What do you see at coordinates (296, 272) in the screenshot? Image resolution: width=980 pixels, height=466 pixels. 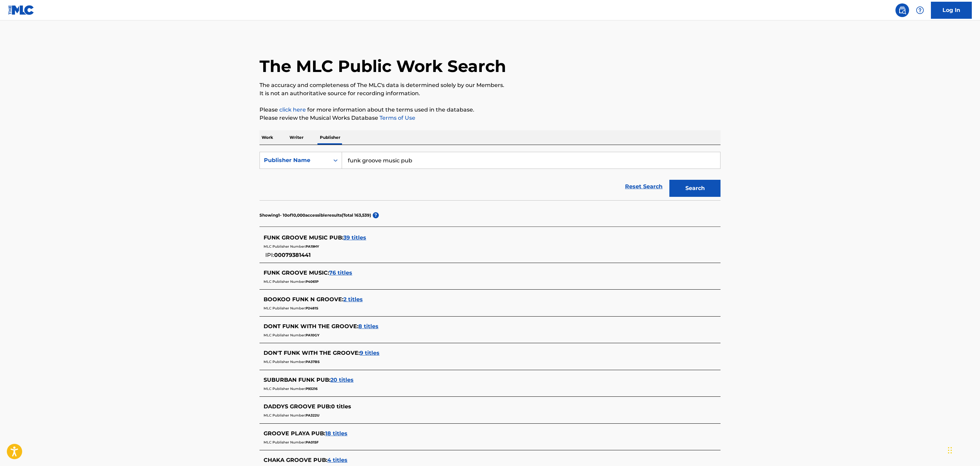 I see `span: FUNK GROOVE MUSIC :` at bounding box center [296, 272].